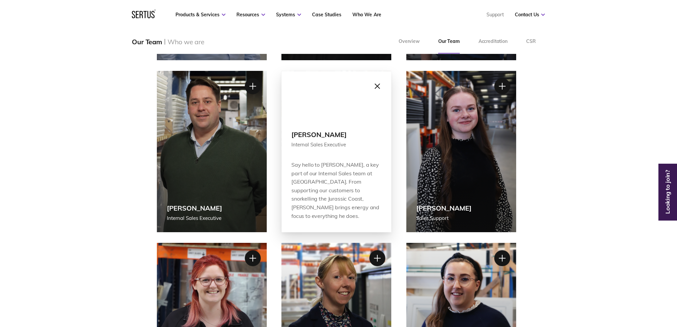 This screenshot has width=677, height=327. Describe the element at coordinates (409, 42) in the screenshot. I see `a: Overview` at that location.